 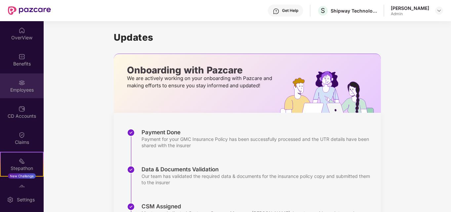 What do you see at coordinates (330, 92) in the screenshot?
I see `img: hrOnboarding` at bounding box center [330, 92].